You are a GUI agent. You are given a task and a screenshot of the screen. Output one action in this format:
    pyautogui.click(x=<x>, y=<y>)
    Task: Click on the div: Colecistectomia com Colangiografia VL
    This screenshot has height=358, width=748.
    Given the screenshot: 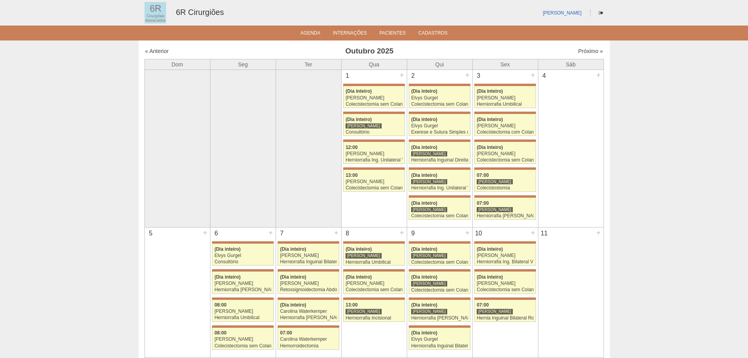 What is the action you would take?
    pyautogui.click(x=505, y=132)
    